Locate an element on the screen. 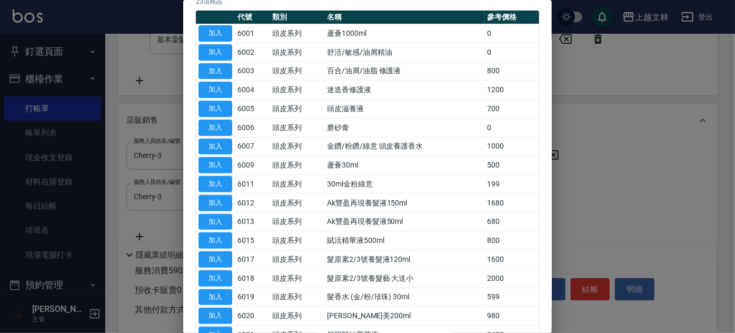 Image resolution: width=735 pixels, height=333 pixels. td: 6003 is located at coordinates (252, 71).